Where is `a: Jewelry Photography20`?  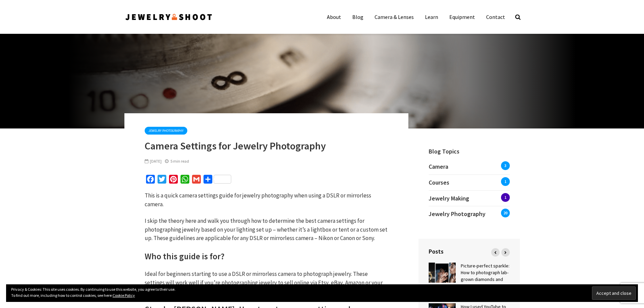
a: Jewelry Photography20 is located at coordinates (469, 214).